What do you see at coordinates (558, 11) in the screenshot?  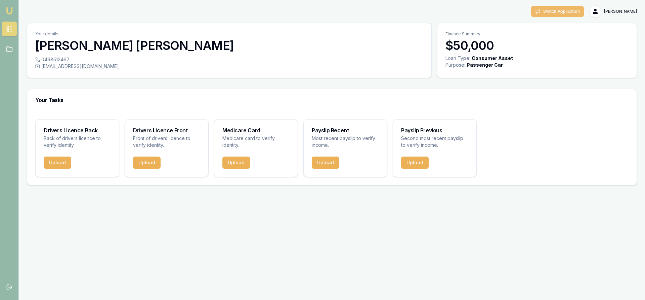 I see `button: Switch Application` at bounding box center [558, 11].